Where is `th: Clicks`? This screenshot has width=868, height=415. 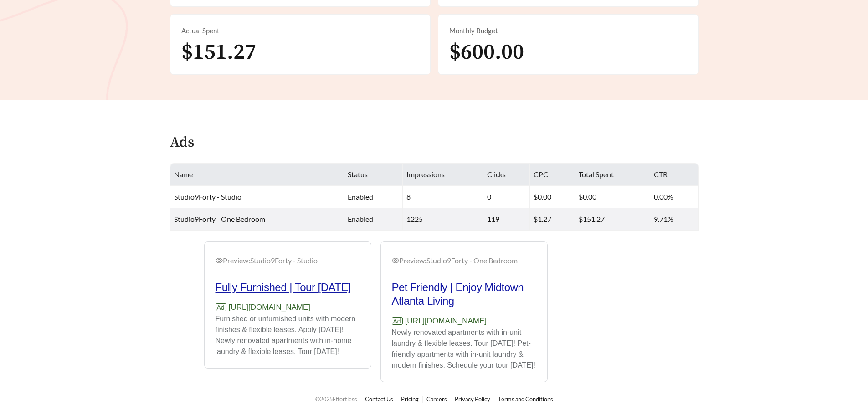 th: Clicks is located at coordinates (507, 175).